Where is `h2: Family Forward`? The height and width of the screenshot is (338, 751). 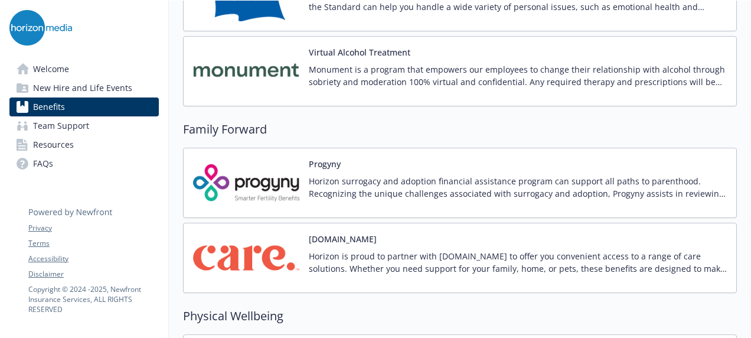
h2: Family Forward is located at coordinates (460, 129).